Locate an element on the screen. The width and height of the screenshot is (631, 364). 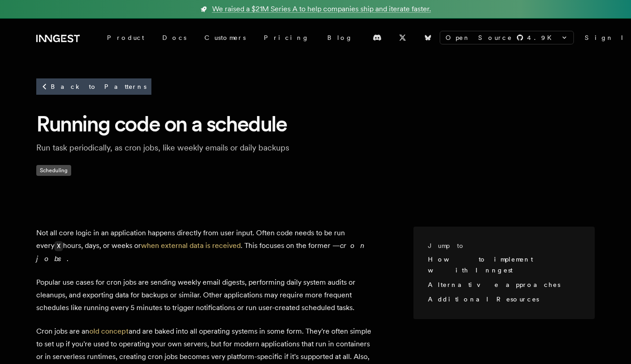
span: We raised a $21M Series A to help companies ship and iterate faster. is located at coordinates (321, 9).